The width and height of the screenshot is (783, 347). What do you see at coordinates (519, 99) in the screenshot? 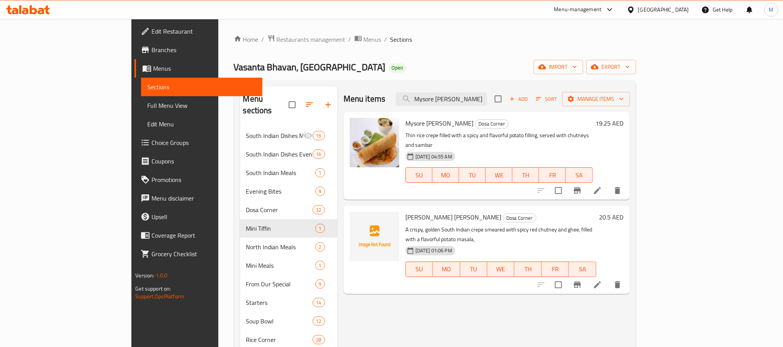
I see `span: Add item` at bounding box center [519, 99].